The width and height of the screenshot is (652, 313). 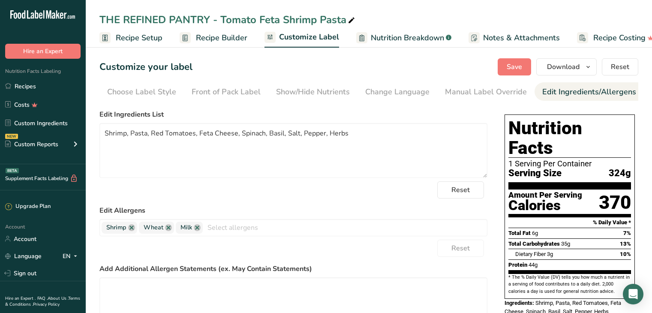 What do you see at coordinates (566, 67) in the screenshot?
I see `button: Download` at bounding box center [566, 67].